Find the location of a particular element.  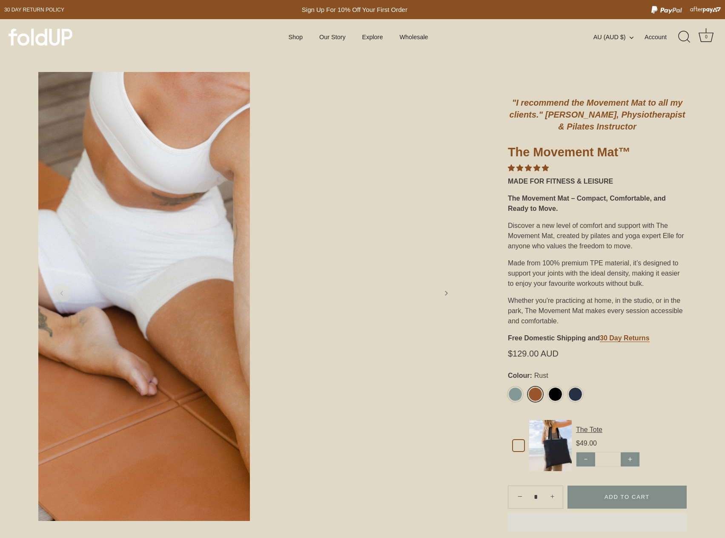

div: The Tote is located at coordinates (629, 430).